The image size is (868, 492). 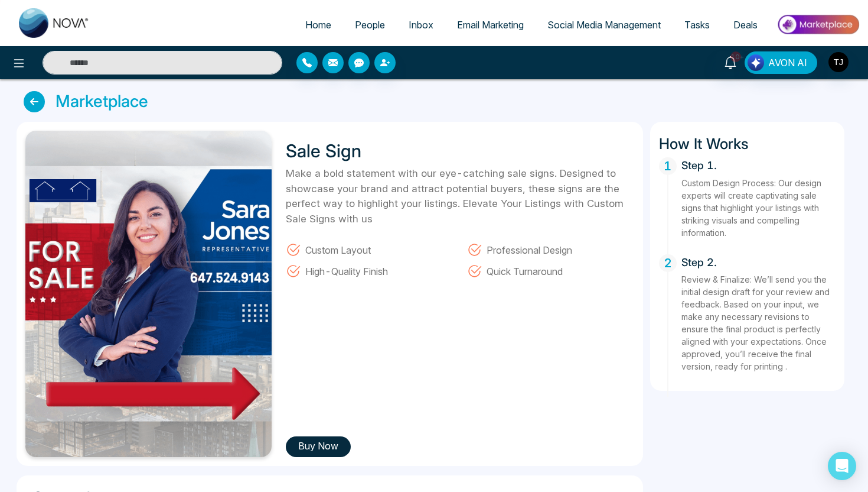 I want to click on div: Open Intercom Messenger, so click(x=842, y=465).